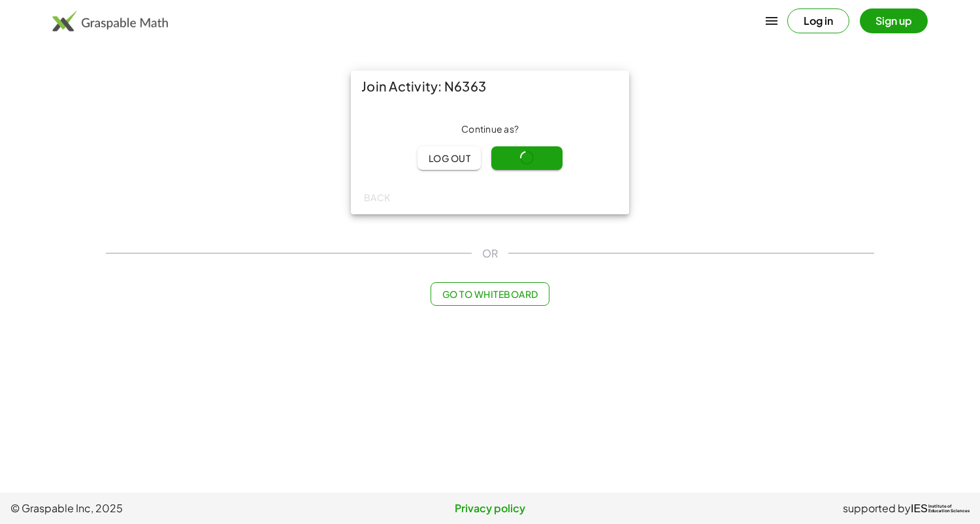  Describe the element at coordinates (170, 508) in the screenshot. I see `span: © Graspable Inc, 2025` at that location.